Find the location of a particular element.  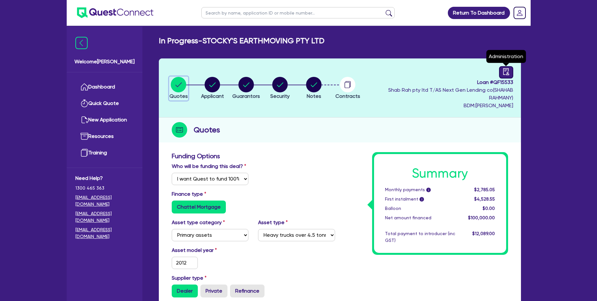

div: Administration is located at coordinates (506, 56).